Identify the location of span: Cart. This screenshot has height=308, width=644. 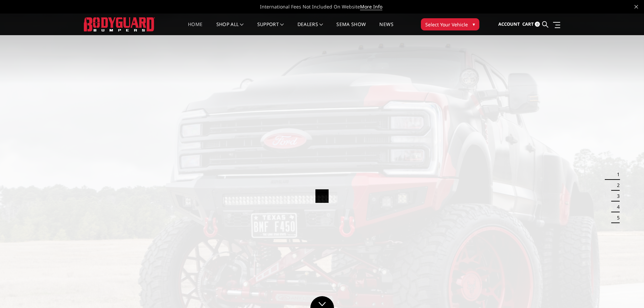
(528, 24).